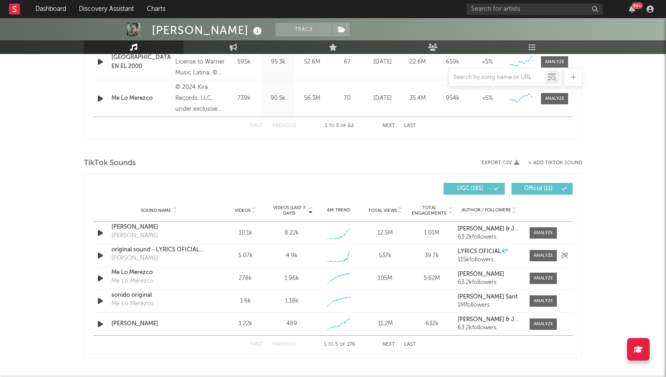  What do you see at coordinates (292, 278) in the screenshot?
I see `div: 1.96k` at bounding box center [292, 278].